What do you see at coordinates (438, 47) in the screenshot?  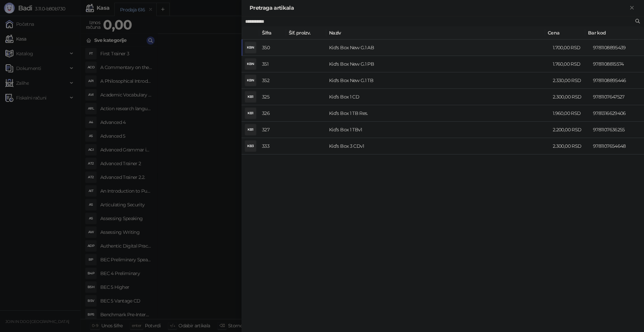 I see `td: Kid's Box New G.1 AB` at bounding box center [438, 47].